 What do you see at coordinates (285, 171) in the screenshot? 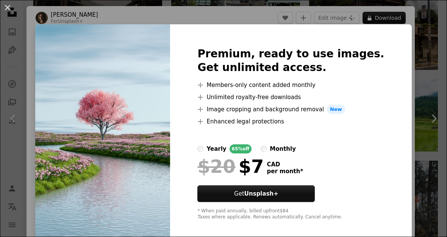
I see `span: per month *` at bounding box center [285, 171].